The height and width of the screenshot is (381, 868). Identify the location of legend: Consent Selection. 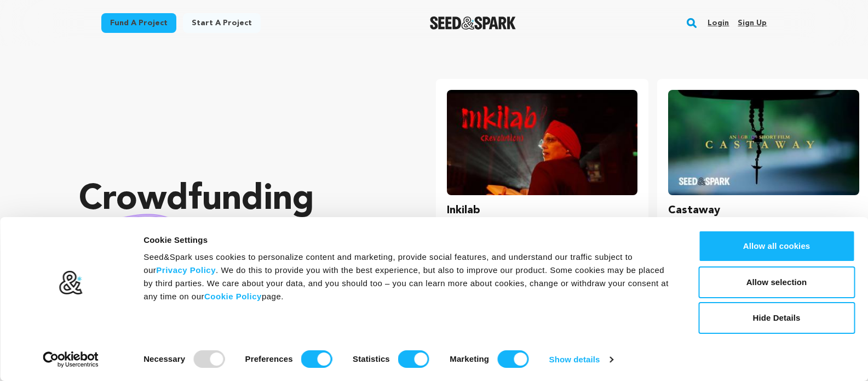
(143, 346).